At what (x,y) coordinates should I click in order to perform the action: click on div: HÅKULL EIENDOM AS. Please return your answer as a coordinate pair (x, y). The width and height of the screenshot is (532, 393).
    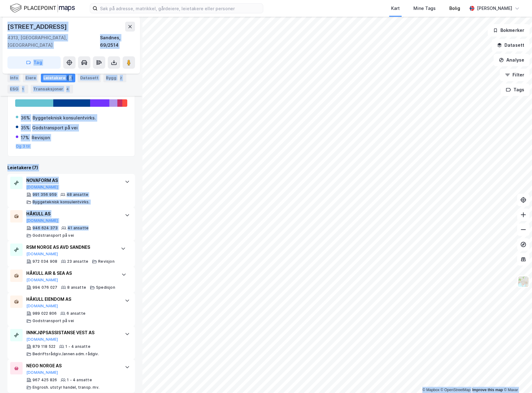
    Looking at the image, I should click on (73, 300).